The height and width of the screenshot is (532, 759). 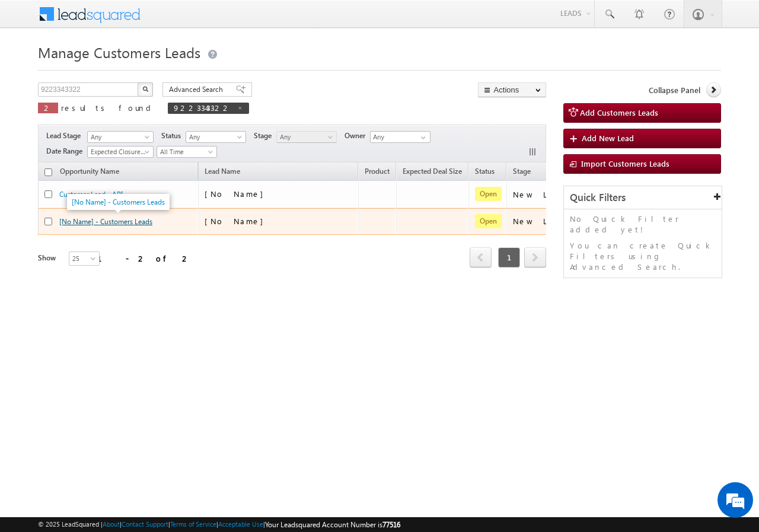 What do you see at coordinates (48, 108) in the screenshot?
I see `span: 2` at bounding box center [48, 108].